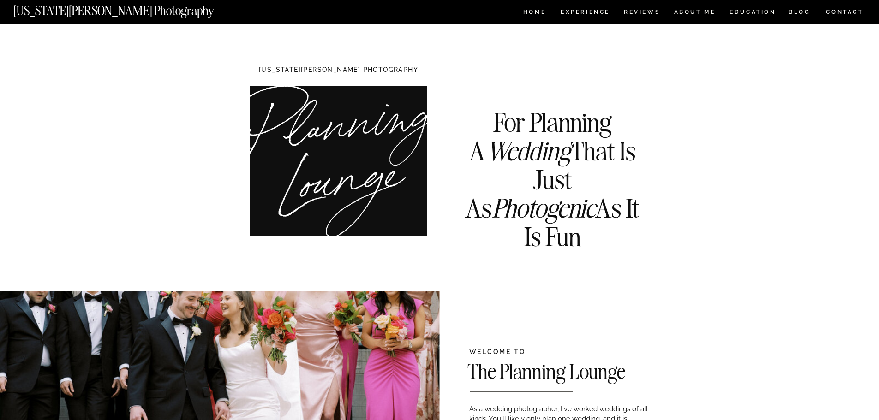 The image size is (879, 420). I want to click on a: REVIEWS, so click(641, 13).